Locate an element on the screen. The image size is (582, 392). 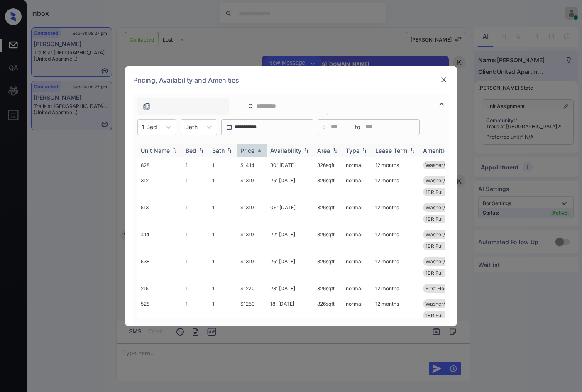
td: 828 is located at coordinates (160, 165).